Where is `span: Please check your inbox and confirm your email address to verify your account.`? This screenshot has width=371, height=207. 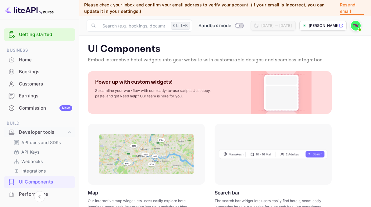
span: Please check your inbox and confirm your email address to verify your account. is located at coordinates (167, 5).